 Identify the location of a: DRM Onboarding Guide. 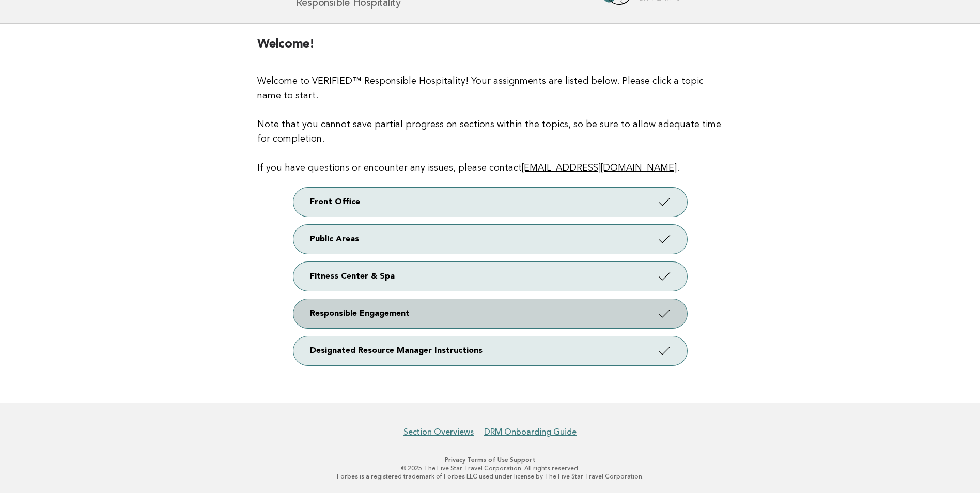
(530, 432).